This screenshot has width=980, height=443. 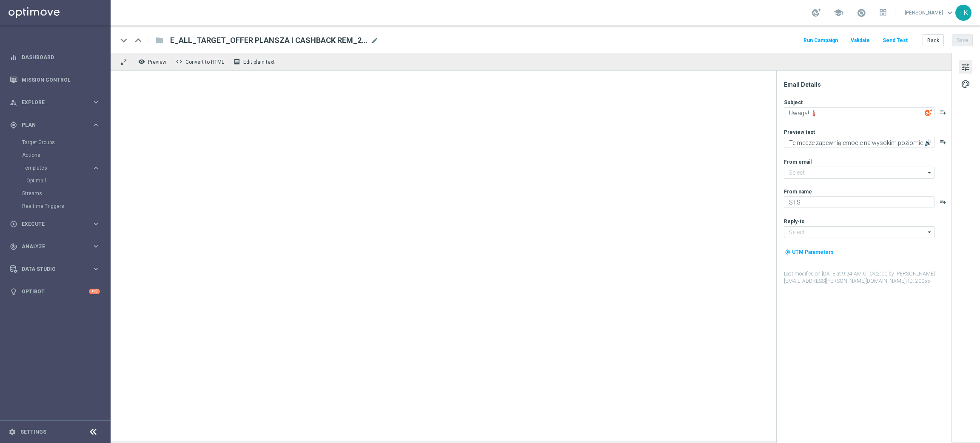 I want to click on div: Data Studio, so click(x=51, y=269).